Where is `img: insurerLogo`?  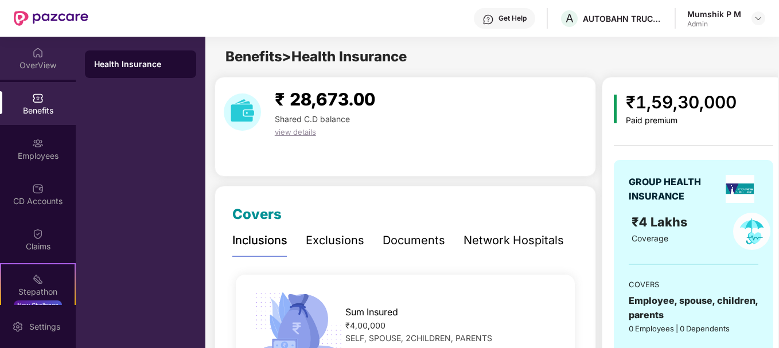
img: insurerLogo is located at coordinates (740, 189).